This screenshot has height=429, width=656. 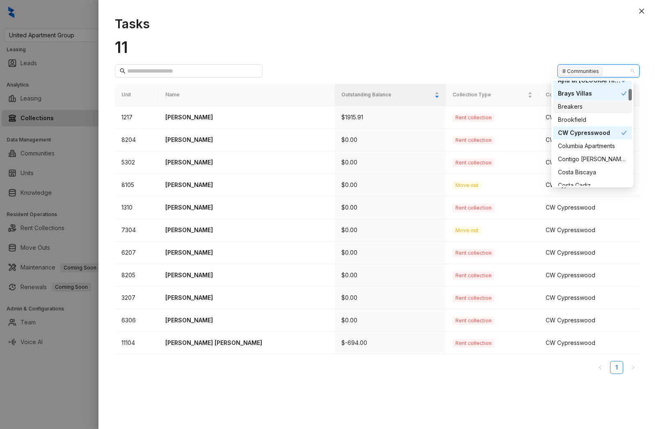 I want to click on td: 5302, so click(x=137, y=163).